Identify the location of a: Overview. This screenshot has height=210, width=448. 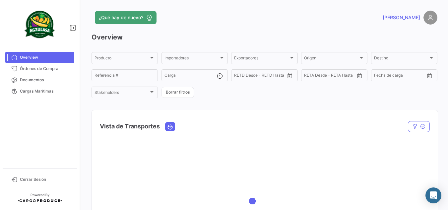
(40, 57).